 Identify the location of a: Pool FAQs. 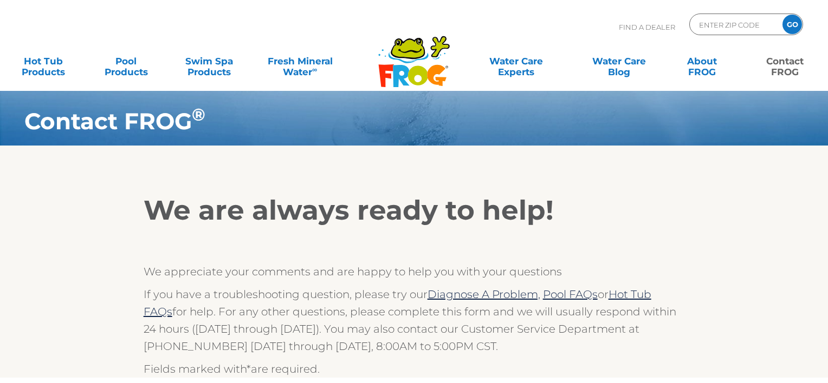
(570, 295).